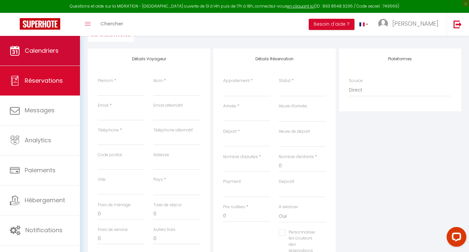 This screenshot has height=252, width=469. I want to click on label: Adresse, so click(161, 155).